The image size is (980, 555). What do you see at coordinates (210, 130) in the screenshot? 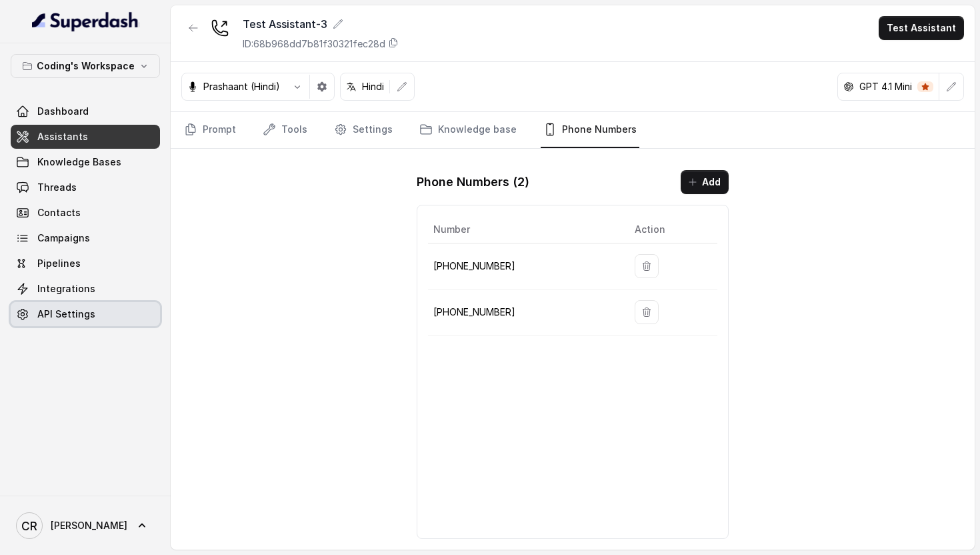
I see `a: Prompt` at bounding box center [210, 130].